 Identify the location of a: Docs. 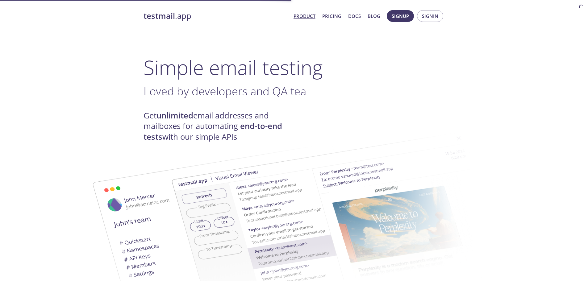
(355, 16).